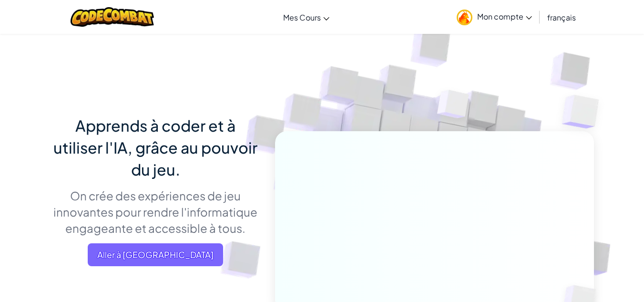 This screenshot has height=302, width=644. Describe the element at coordinates (465, 17) in the screenshot. I see `img: avatar` at that location.